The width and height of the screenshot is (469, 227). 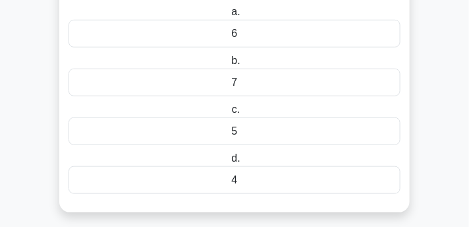 I want to click on div: 6, so click(x=235, y=34).